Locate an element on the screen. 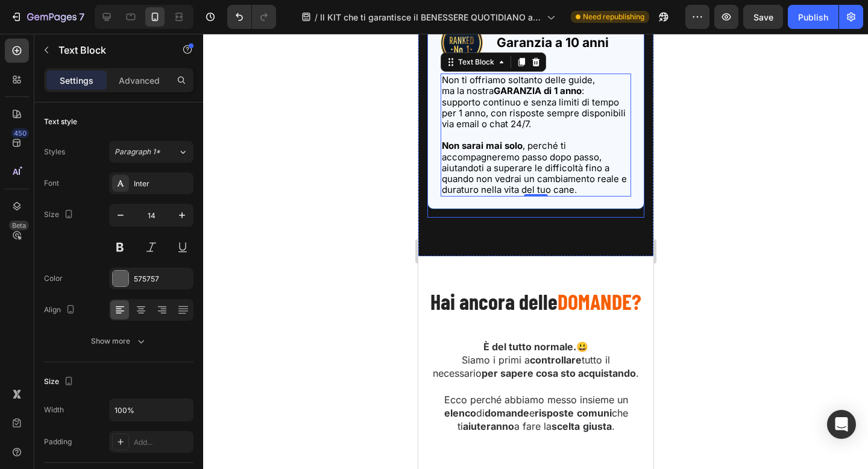 The image size is (868, 469). div: 450 is located at coordinates (20, 133).